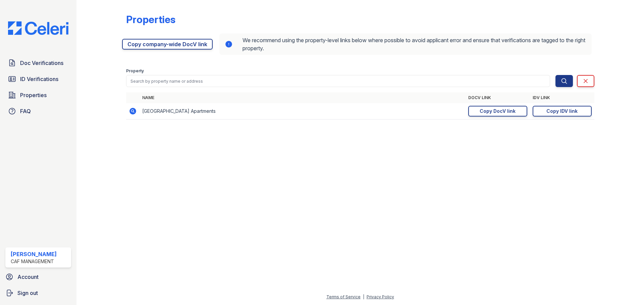  Describe the element at coordinates (168, 44) in the screenshot. I see `a: Copy company-wide DocV link` at that location.